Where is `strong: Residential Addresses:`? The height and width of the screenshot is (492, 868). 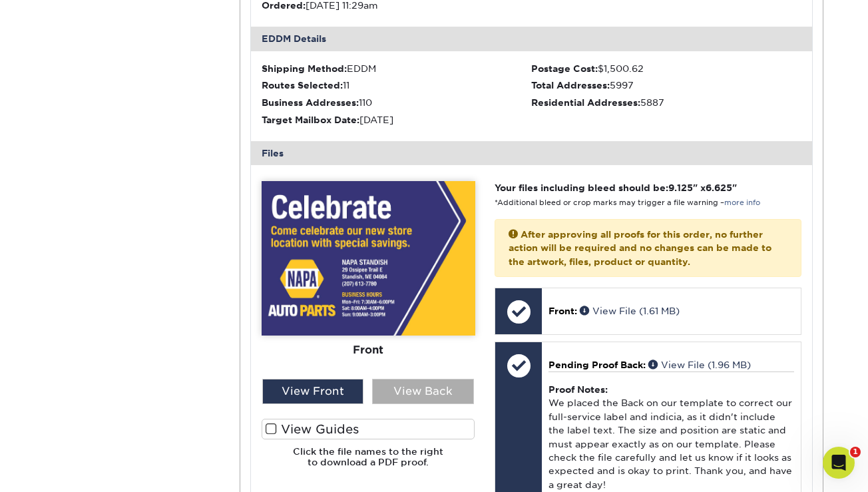 strong: Residential Addresses: is located at coordinates (586, 103).